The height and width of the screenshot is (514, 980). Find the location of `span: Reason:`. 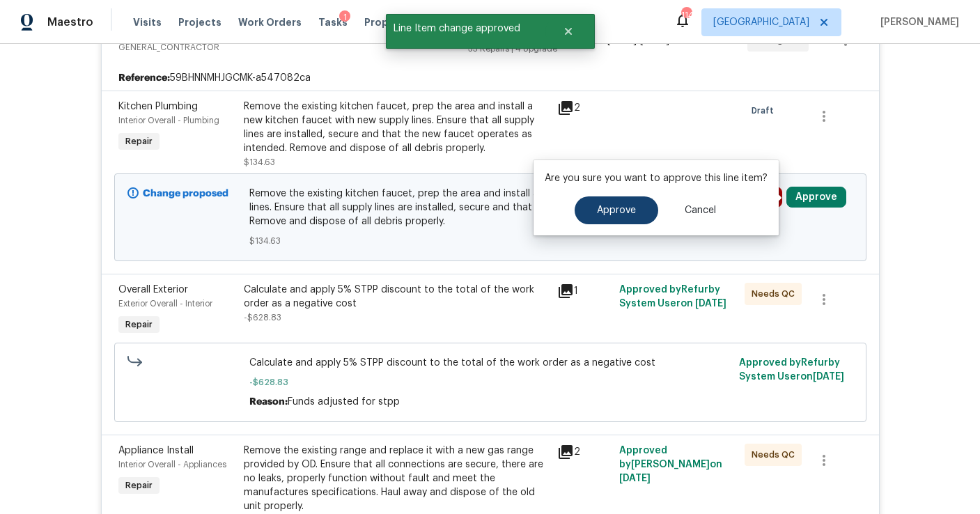

span: Reason: is located at coordinates (268, 402).